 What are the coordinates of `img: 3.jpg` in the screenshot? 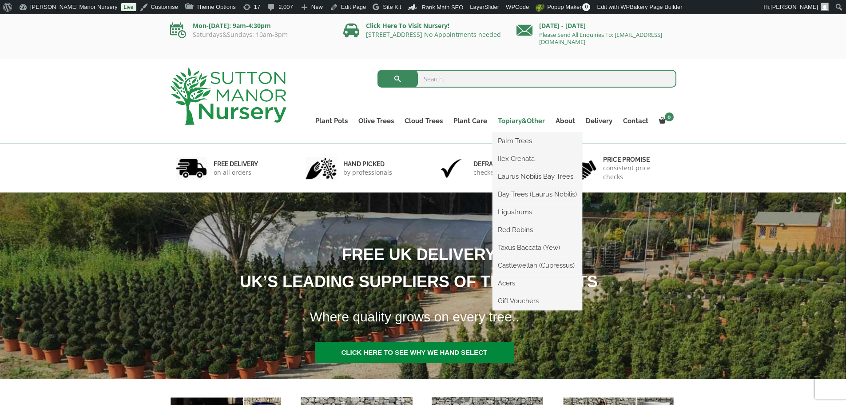 It's located at (451, 168).